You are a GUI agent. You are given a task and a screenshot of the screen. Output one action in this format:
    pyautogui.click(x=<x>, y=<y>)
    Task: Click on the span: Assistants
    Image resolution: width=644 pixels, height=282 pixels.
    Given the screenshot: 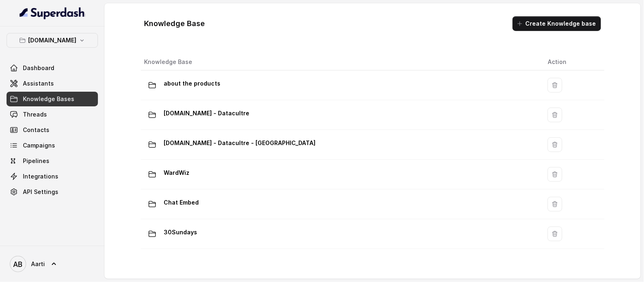 What is the action you would take?
    pyautogui.click(x=39, y=83)
    